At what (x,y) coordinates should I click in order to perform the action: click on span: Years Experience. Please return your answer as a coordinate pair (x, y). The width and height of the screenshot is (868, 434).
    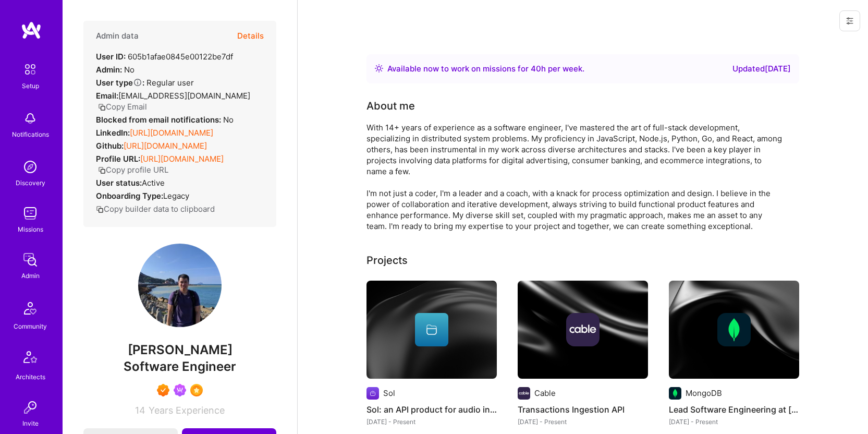
    Looking at the image, I should click on (186, 410).